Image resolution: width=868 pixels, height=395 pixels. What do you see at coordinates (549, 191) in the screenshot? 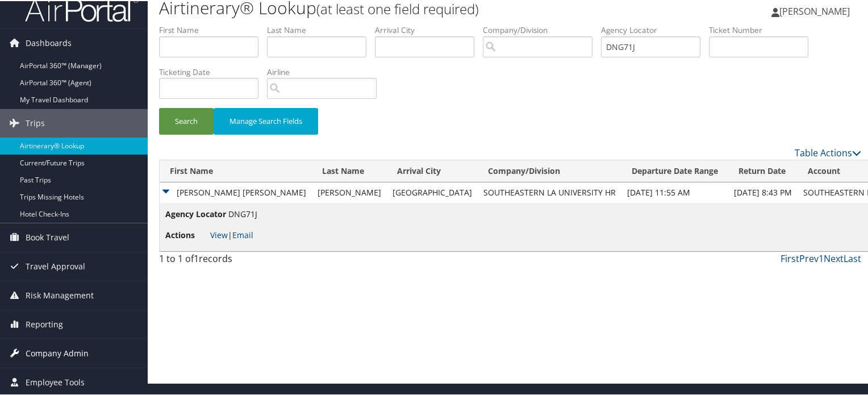
I see `td: SOUTHEASTERN LA UNIVERSITY HR` at bounding box center [549, 191].